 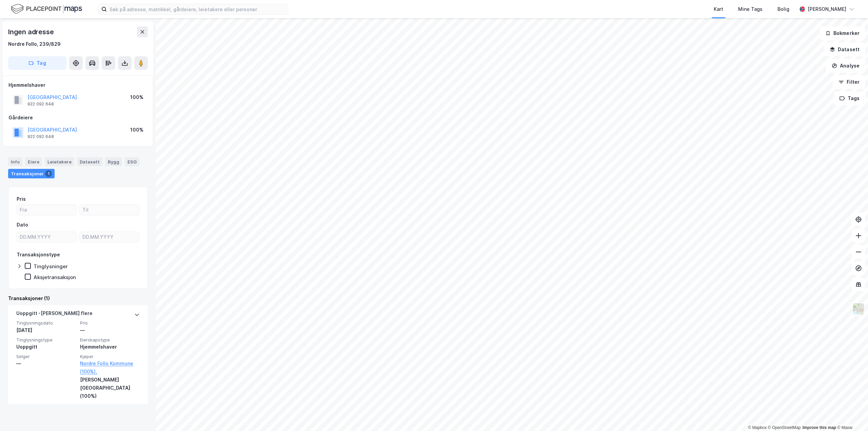 What do you see at coordinates (858, 309) in the screenshot?
I see `img: Z` at bounding box center [858, 309].